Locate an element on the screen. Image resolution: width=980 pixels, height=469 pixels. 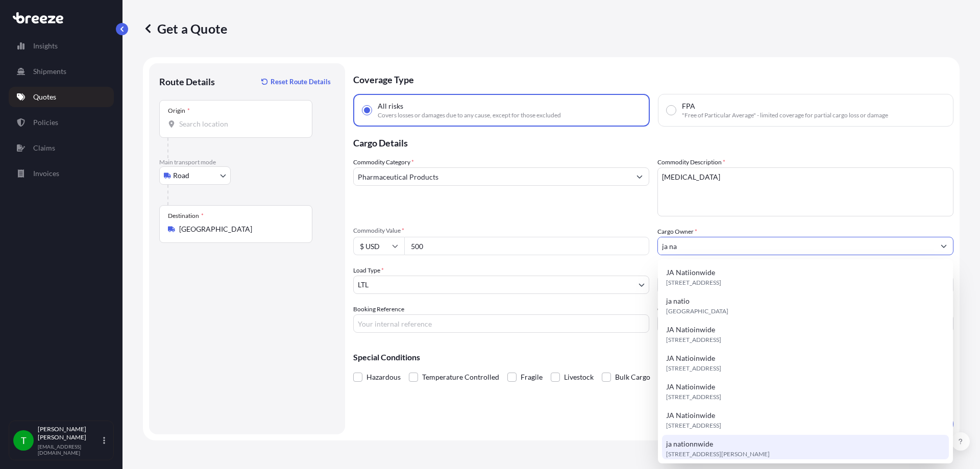
p: Claims is located at coordinates (44, 148).